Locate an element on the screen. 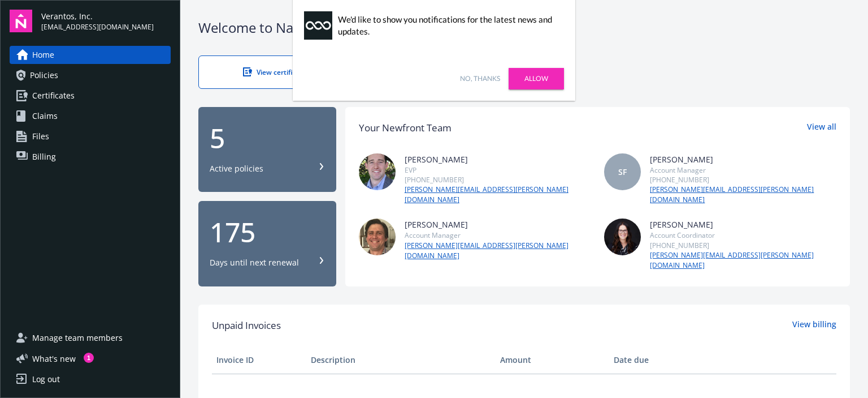 Image resolution: width=868 pixels, height=398 pixels. div: Active policies is located at coordinates (236, 168).